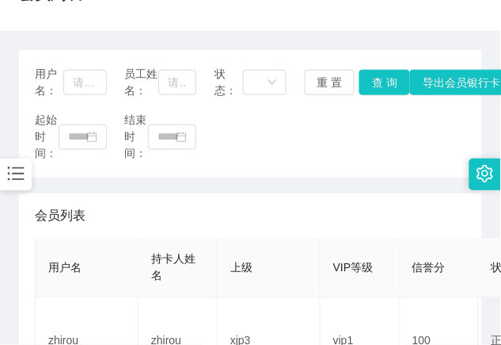  I want to click on span: 上级, so click(242, 268).